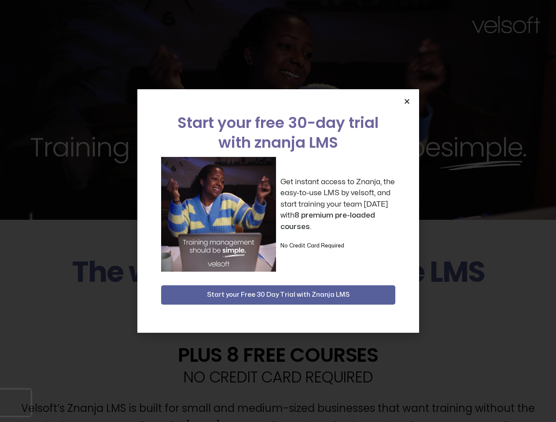 Image resolution: width=556 pixels, height=422 pixels. What do you see at coordinates (278, 133) in the screenshot?
I see `h2: Start your free 30-day trial with znanja LMS` at bounding box center [278, 133].